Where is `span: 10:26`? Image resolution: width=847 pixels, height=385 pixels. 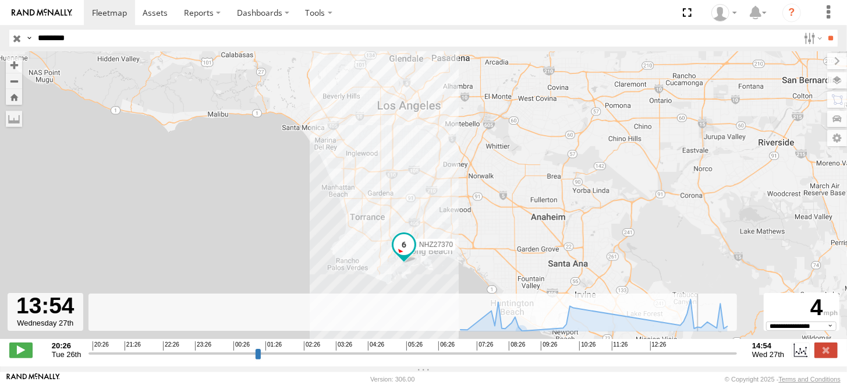 span: 10:26 is located at coordinates (588, 346).